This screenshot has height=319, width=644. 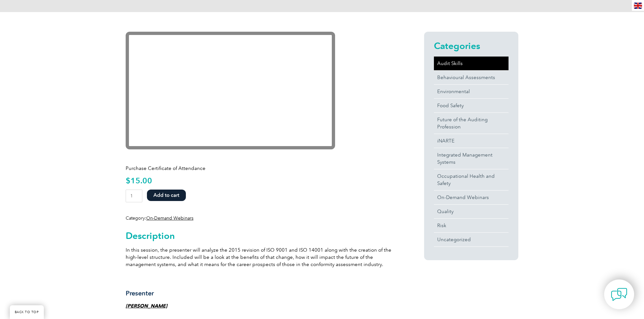 What do you see at coordinates (619, 295) in the screenshot?
I see `img: contact-chat.png` at bounding box center [619, 295].